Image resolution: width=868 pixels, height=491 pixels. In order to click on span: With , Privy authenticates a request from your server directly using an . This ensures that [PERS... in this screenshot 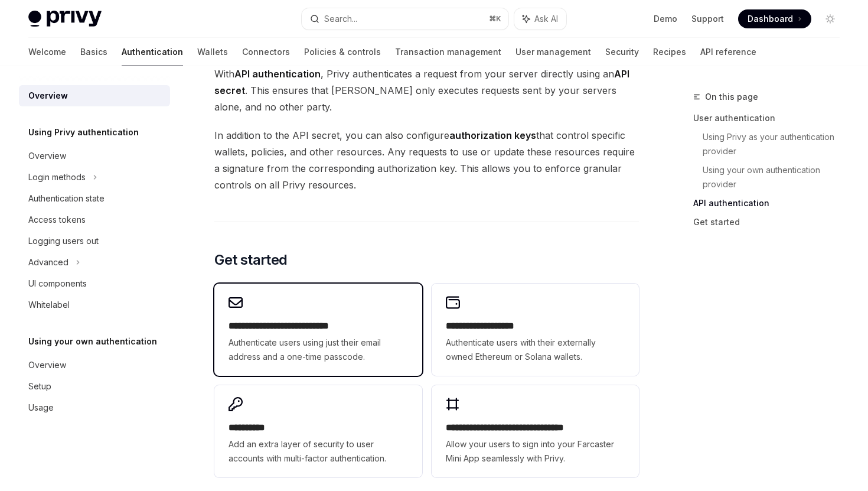, I will do `click(426, 90)`.